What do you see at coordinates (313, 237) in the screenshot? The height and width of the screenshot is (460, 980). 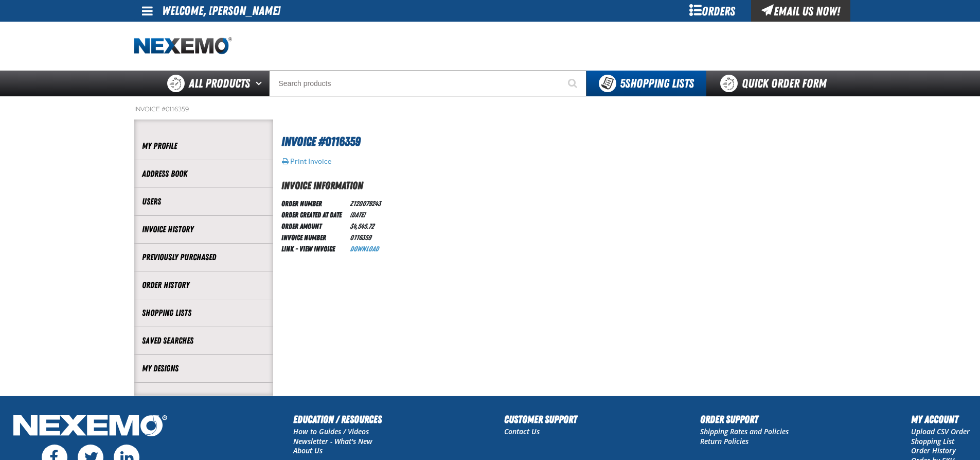 I see `td: Invoice Number` at bounding box center [313, 237].